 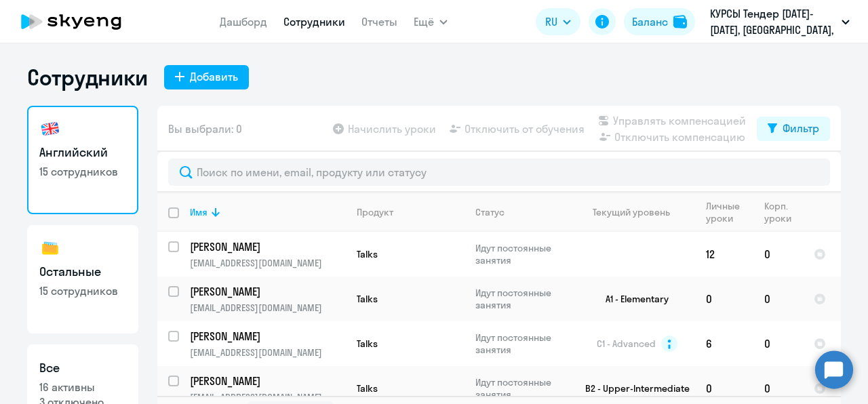 What do you see at coordinates (379, 21) in the screenshot?
I see `a: Отчеты` at bounding box center [379, 21].